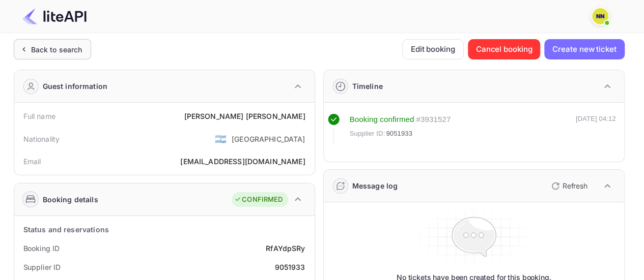 The image size is (644, 280). What do you see at coordinates (584, 49) in the screenshot?
I see `button: Create new ticket` at bounding box center [584, 49].